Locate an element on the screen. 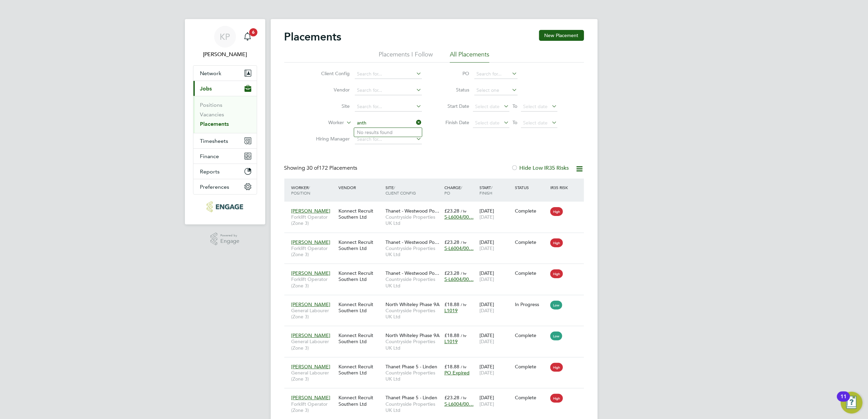 The height and width of the screenshot is (419, 868). button: Preferences is located at coordinates (225, 186).